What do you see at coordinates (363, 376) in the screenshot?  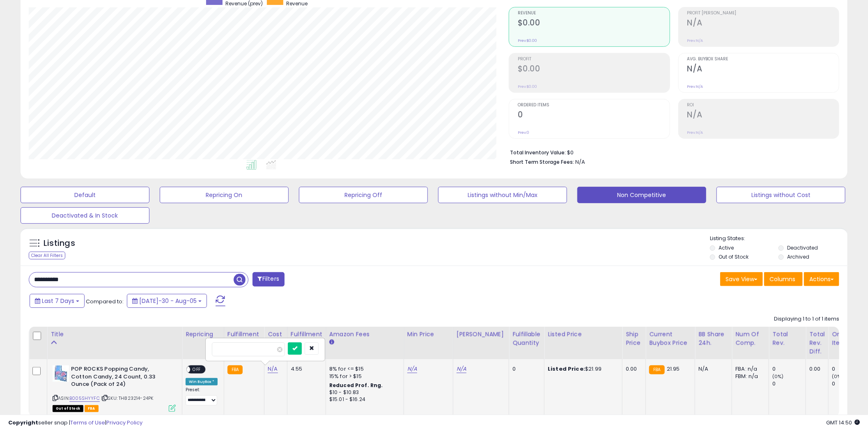 I see `div: 15% for > $15` at bounding box center [363, 376].